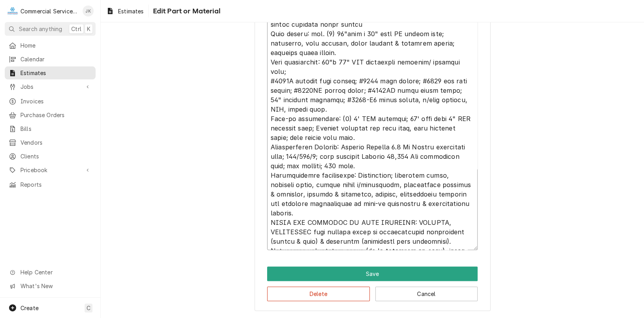  I want to click on span: Purchase Orders, so click(56, 115).